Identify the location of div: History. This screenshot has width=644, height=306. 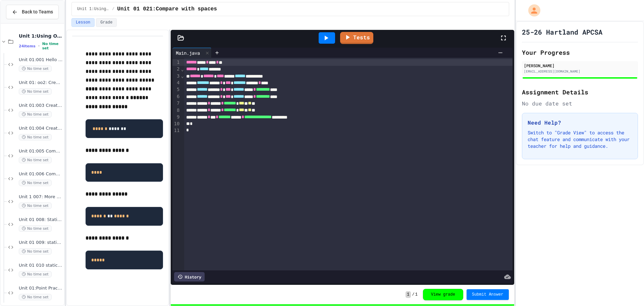
(189, 277).